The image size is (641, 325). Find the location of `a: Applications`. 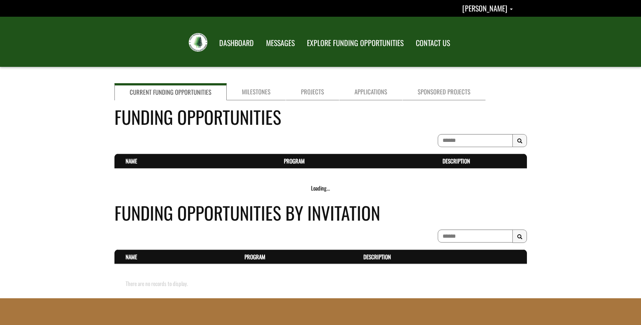

a: Applications is located at coordinates (371, 92).